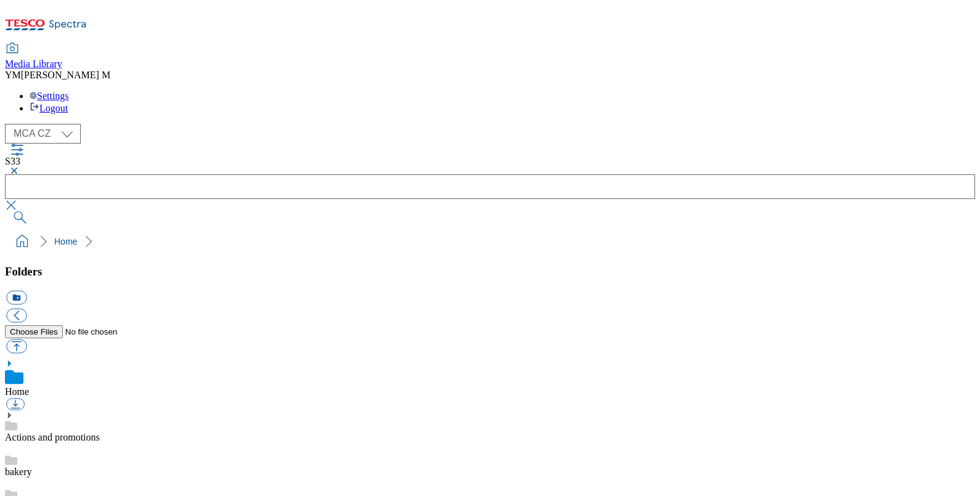  What do you see at coordinates (33, 64) in the screenshot?
I see `span: Media Library` at bounding box center [33, 64].